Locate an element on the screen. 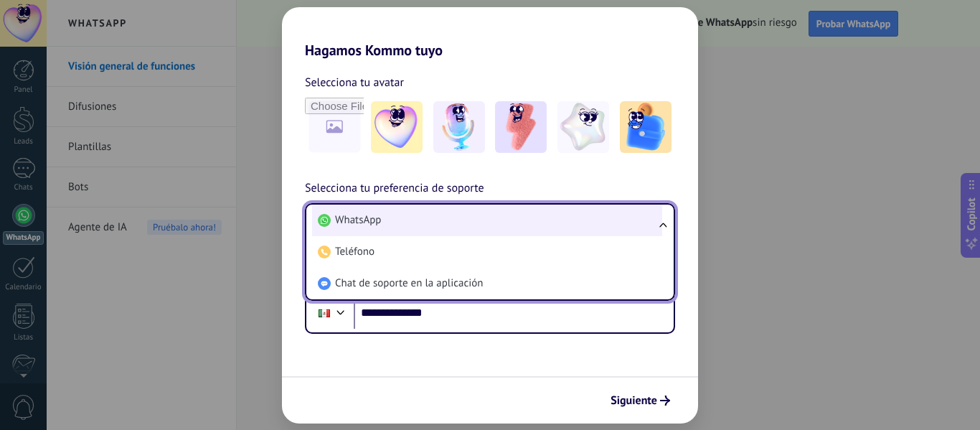 Image resolution: width=980 pixels, height=430 pixels. span: Selecciona tu preferencia de soporte is located at coordinates (395, 189).